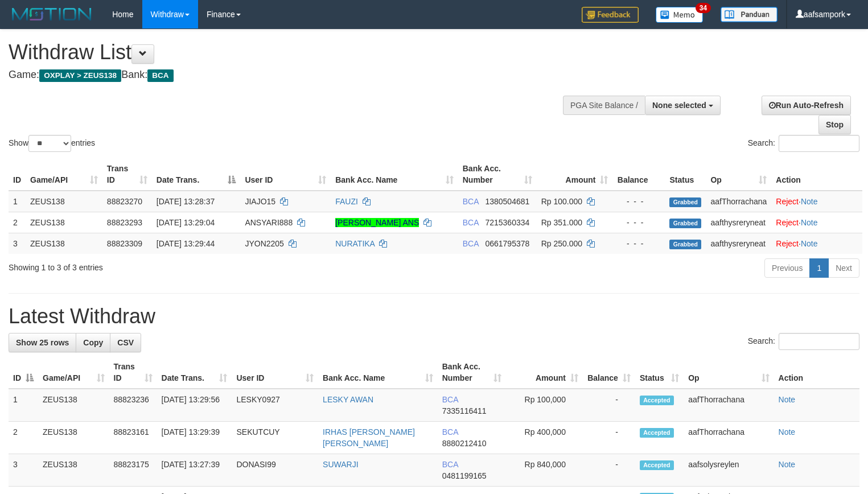  I want to click on a: SUWARJI, so click(340, 464).